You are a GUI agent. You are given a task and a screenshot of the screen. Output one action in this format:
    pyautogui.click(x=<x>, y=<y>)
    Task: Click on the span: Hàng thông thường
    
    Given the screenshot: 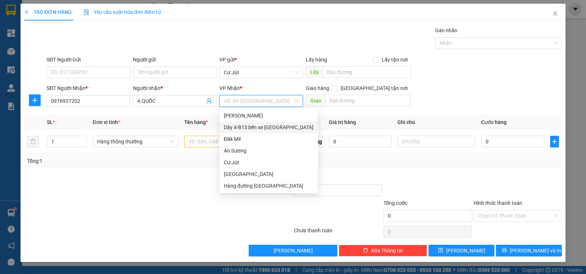 What is the action you would take?
    pyautogui.click(x=136, y=142)
    